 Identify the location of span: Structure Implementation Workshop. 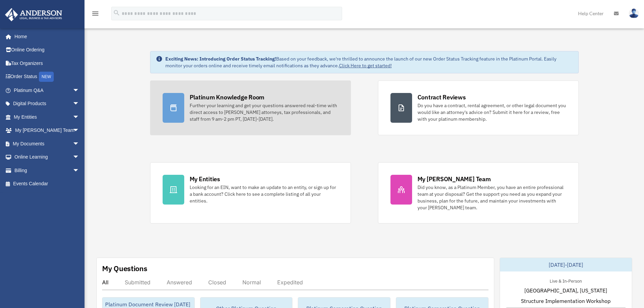
(565, 301).